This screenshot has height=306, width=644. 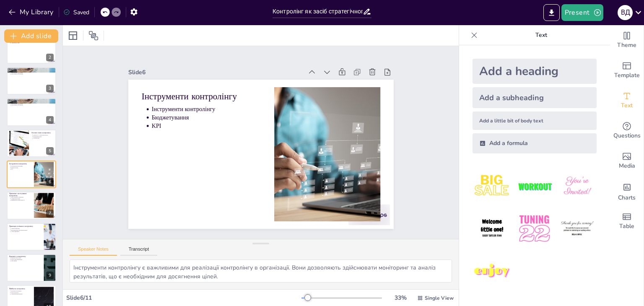 I want to click on div: Slide 6 / 11, so click(x=183, y=298).